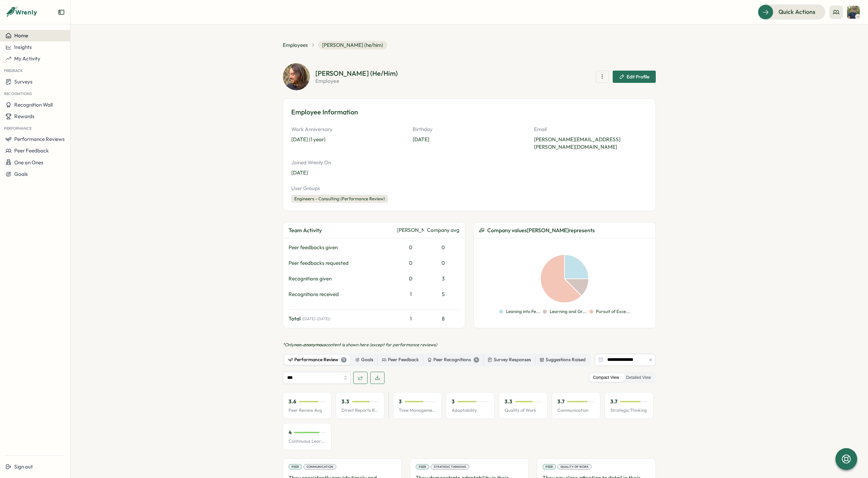 Image resolution: width=868 pixels, height=478 pixels. What do you see at coordinates (290, 432) in the screenshot?
I see `p: 4` at bounding box center [290, 432].